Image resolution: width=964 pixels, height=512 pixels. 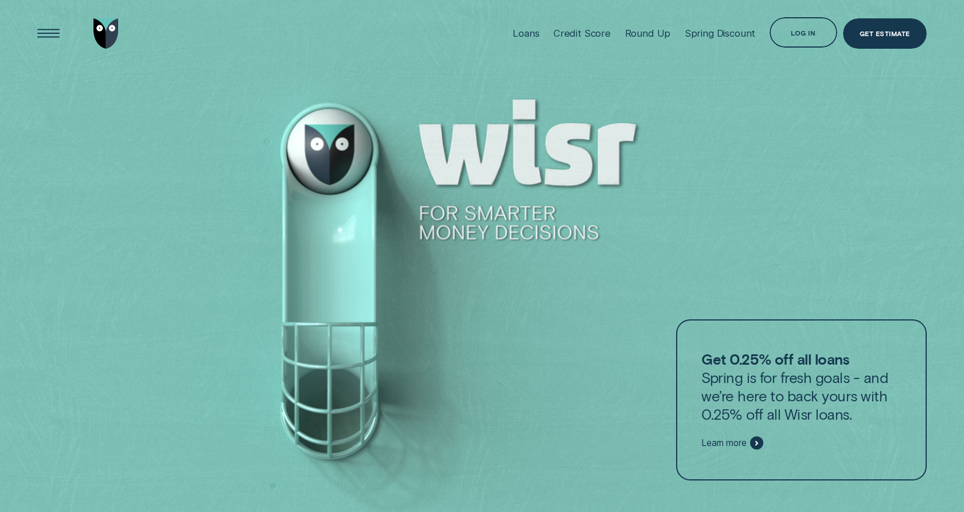 What do you see at coordinates (648, 33) in the screenshot?
I see `div: Round Up` at bounding box center [648, 33].